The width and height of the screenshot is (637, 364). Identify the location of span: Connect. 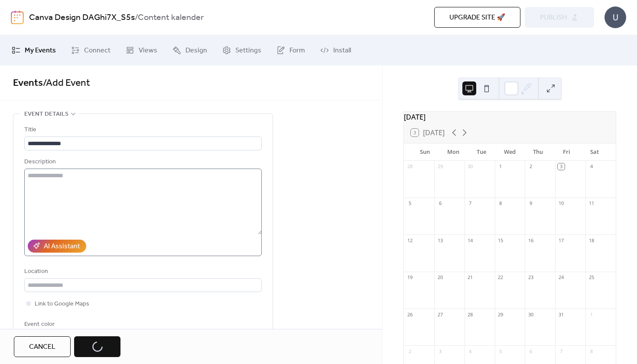
(97, 51).